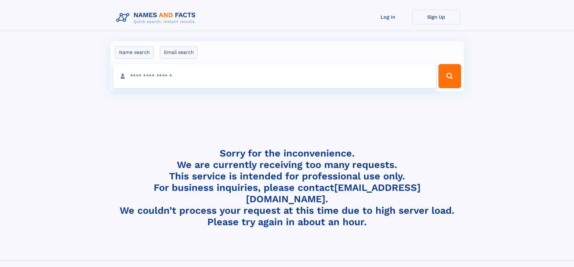 This screenshot has height=267, width=574. What do you see at coordinates (274, 76) in the screenshot?
I see `input: search input` at bounding box center [274, 76].